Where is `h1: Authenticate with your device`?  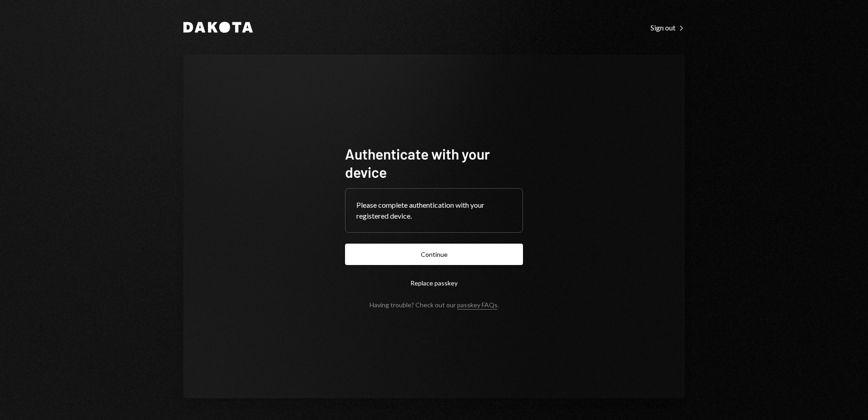 h1: Authenticate with your device is located at coordinates (434, 163).